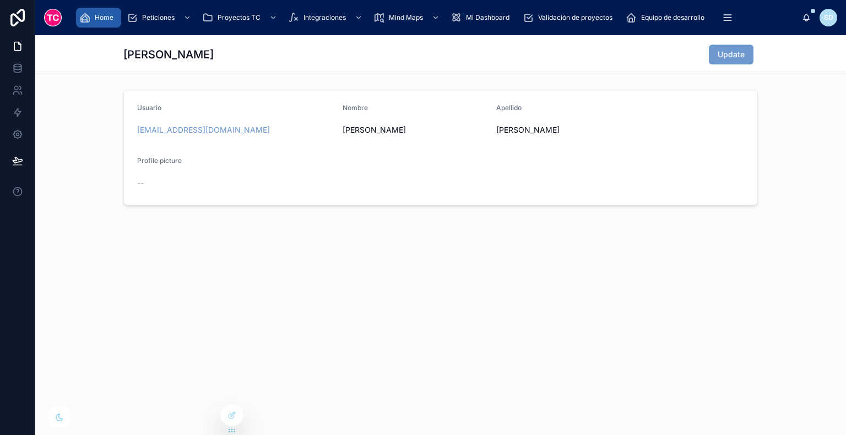 This screenshot has width=846, height=435. What do you see at coordinates (569, 18) in the screenshot?
I see `a: Validación de proyectos` at bounding box center [569, 18].